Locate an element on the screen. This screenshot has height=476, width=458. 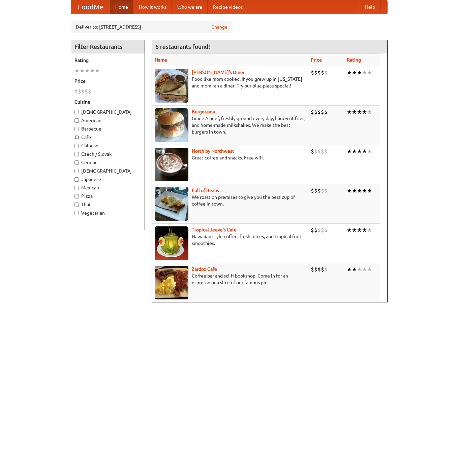
label: Thai is located at coordinates (108, 204).